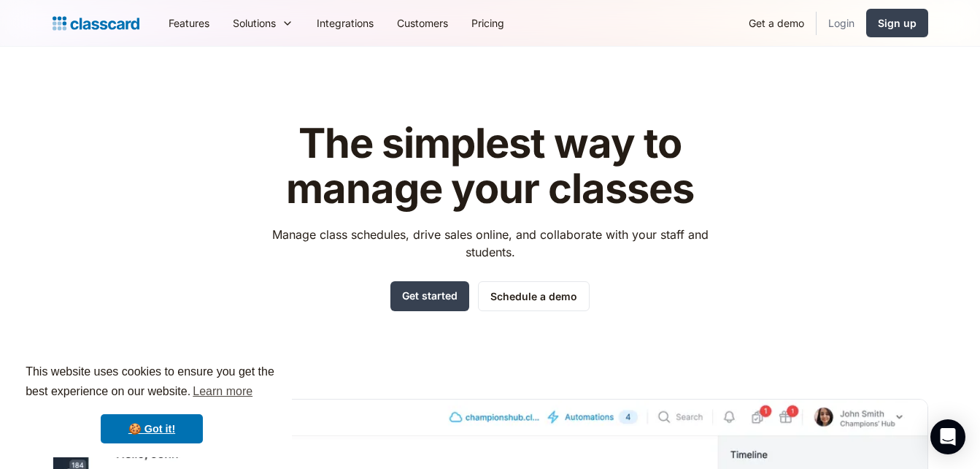  I want to click on a: Sign up, so click(897, 23).